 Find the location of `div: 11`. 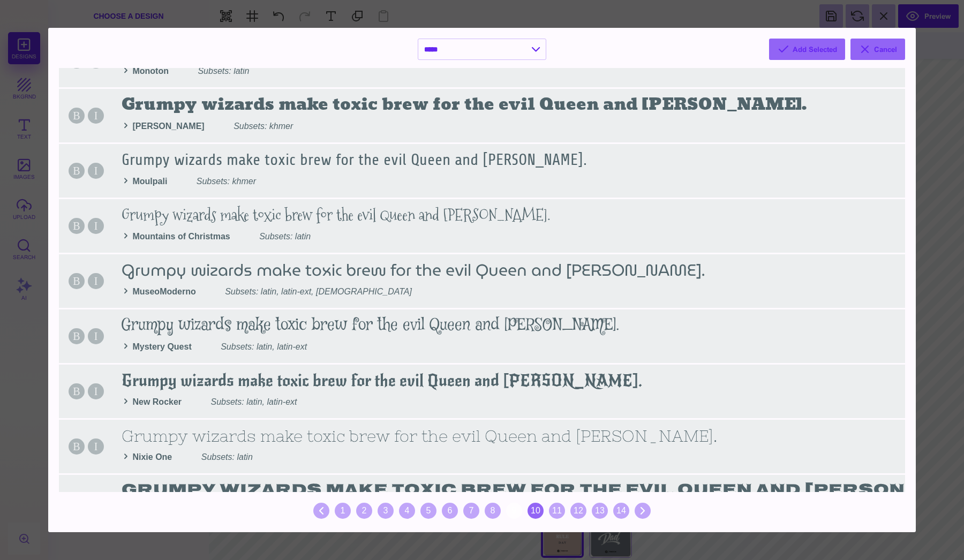

div: 11 is located at coordinates (557, 511).